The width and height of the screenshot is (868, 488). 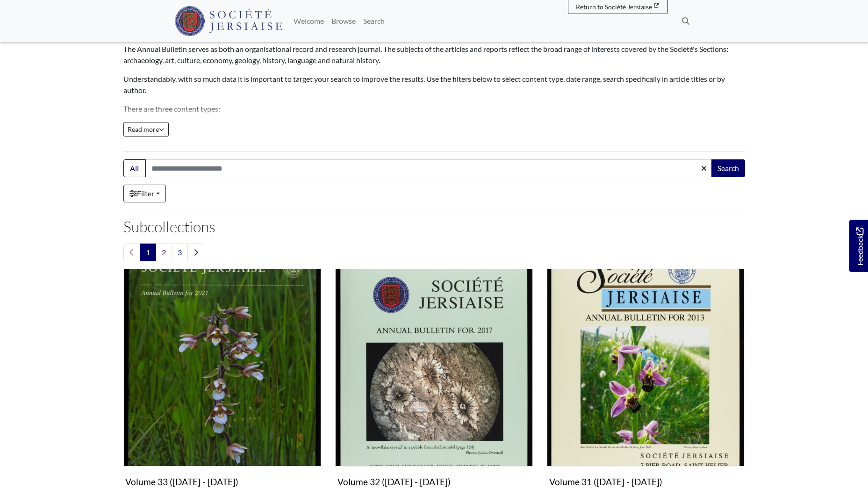 What do you see at coordinates (435, 54) in the screenshot?
I see `p: The Annual Bulletin serves as both an organisational record and research journal. The subjects of...` at bounding box center [435, 54].